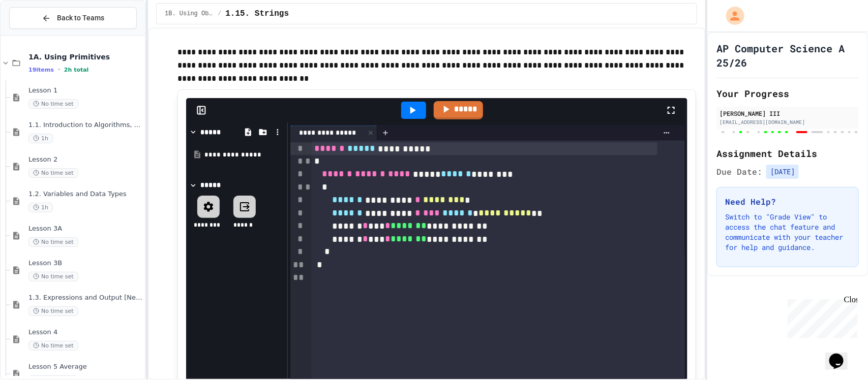 Image resolution: width=868 pixels, height=380 pixels. Describe the element at coordinates (732, 16) in the screenshot. I see `div: My Account` at that location.